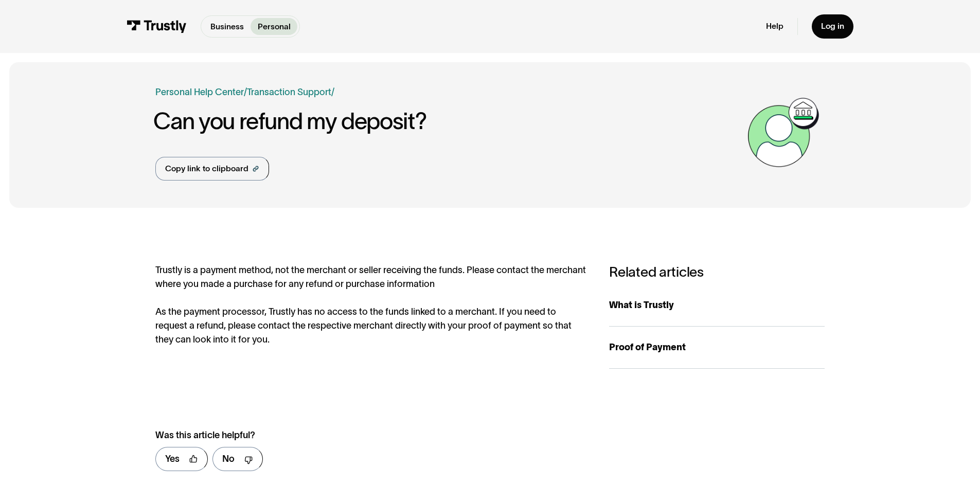 This screenshot has height=486, width=980. Describe the element at coordinates (717, 347) in the screenshot. I see `div: Proof of Payment` at that location.